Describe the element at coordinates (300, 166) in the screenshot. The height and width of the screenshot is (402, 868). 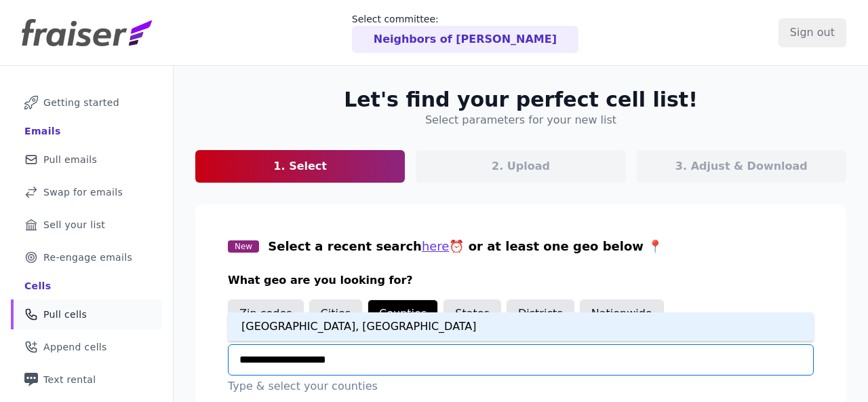
I see `p: 1. Select` at that location.